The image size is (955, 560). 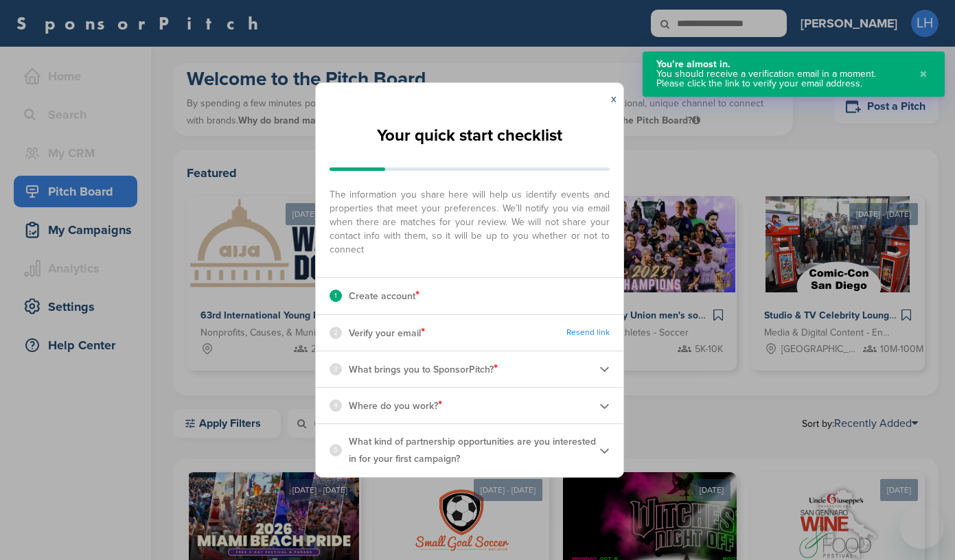 I want to click on div: 4, so click(x=335, y=405).